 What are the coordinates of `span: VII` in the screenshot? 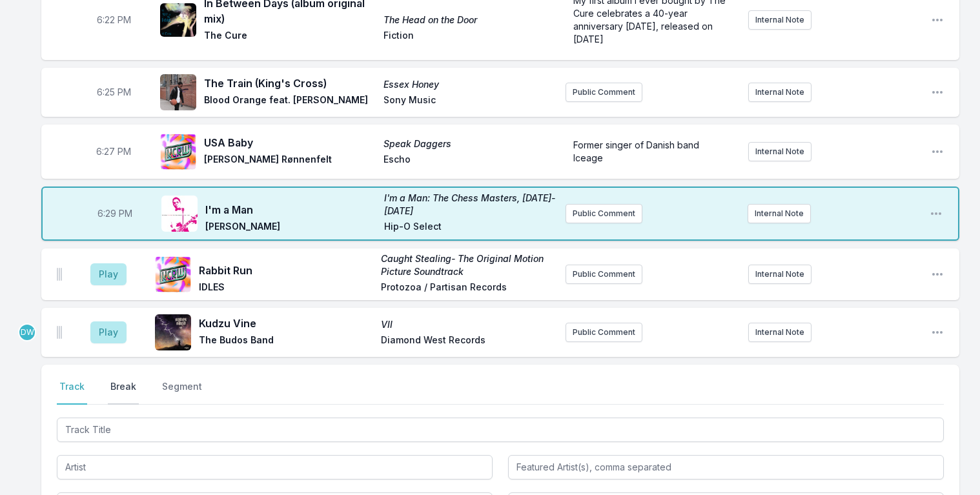 It's located at (468, 324).